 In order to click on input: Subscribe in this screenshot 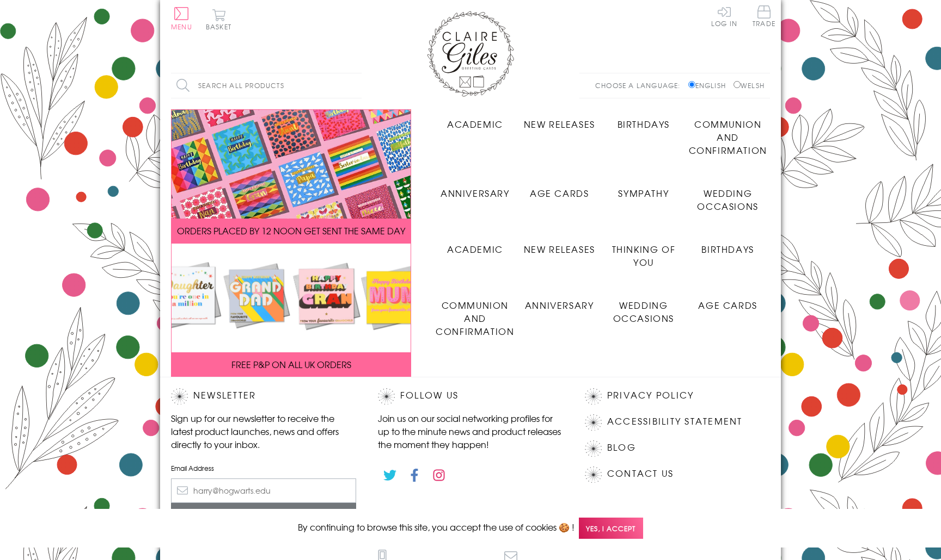, I will do `click(264, 515)`.